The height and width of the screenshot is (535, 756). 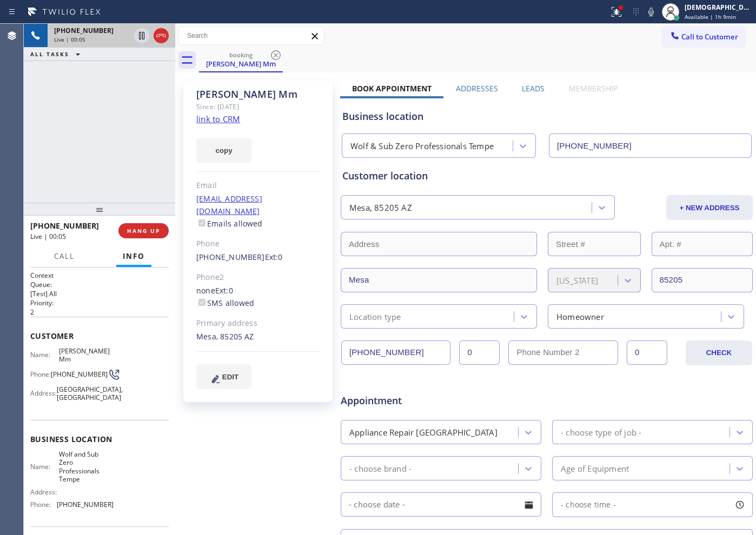 What do you see at coordinates (438, 244) in the screenshot?
I see `input: Address` at bounding box center [438, 244].